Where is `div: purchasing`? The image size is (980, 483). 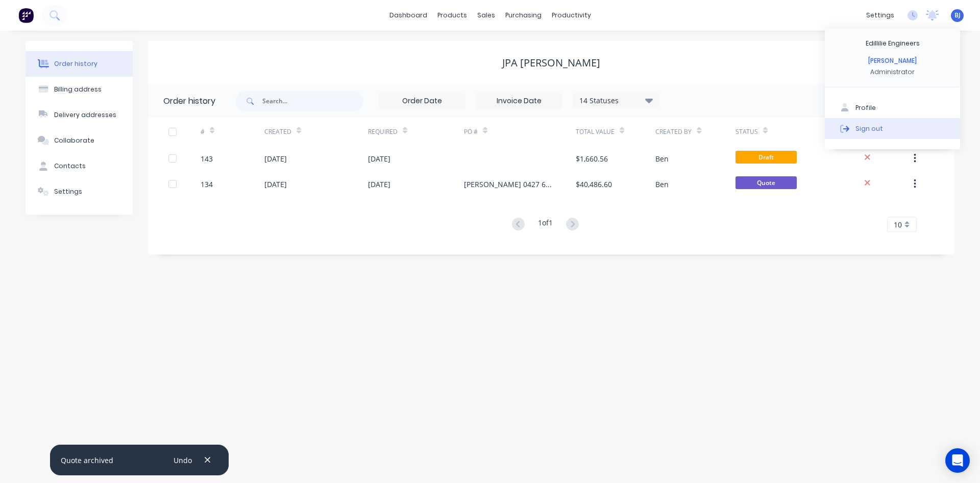 div: purchasing is located at coordinates (523, 15).